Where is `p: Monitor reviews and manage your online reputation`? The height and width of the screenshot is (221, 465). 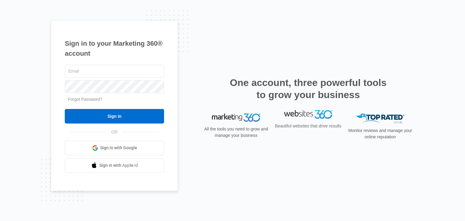 p: Monitor reviews and manage your online reputation is located at coordinates (381, 134).